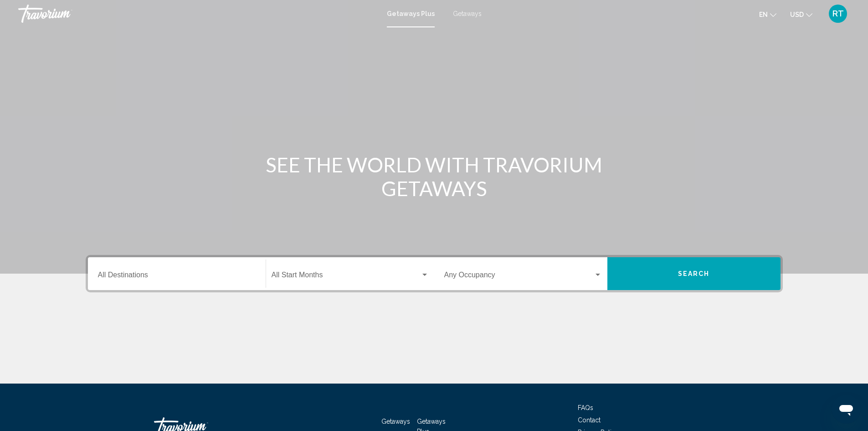 The width and height of the screenshot is (868, 431). I want to click on span: RT, so click(839, 14).